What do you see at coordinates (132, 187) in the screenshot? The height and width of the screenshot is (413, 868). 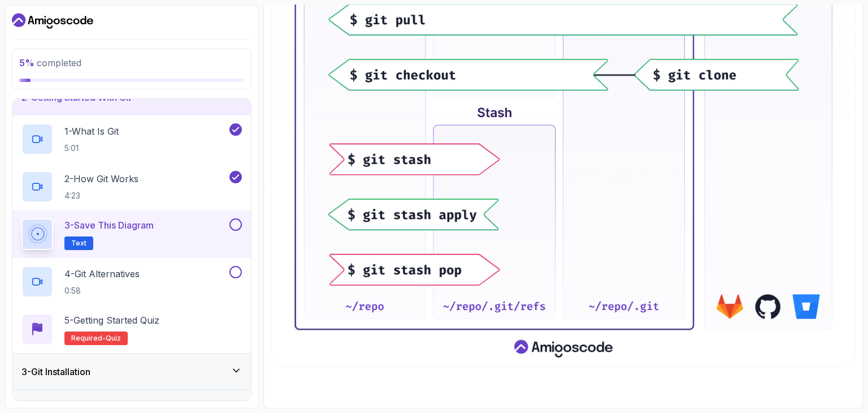 I see `button: 2-How Git Works4:23` at bounding box center [132, 187].